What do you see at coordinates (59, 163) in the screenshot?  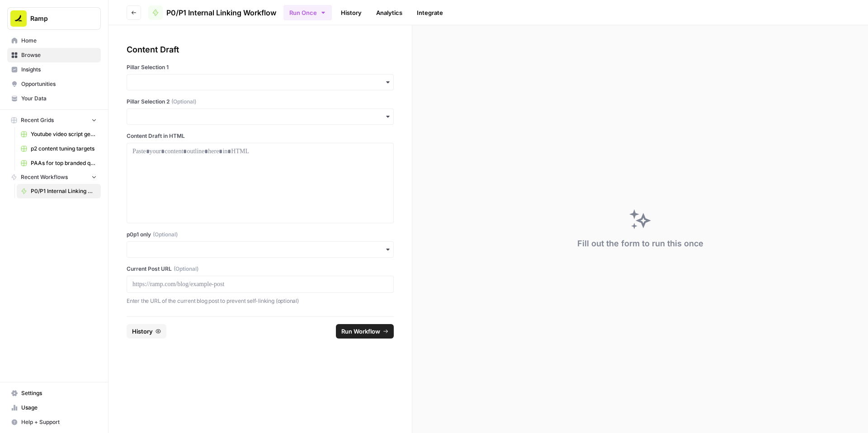 I see `a: PAAs for top branded queries from GSC` at bounding box center [59, 163].